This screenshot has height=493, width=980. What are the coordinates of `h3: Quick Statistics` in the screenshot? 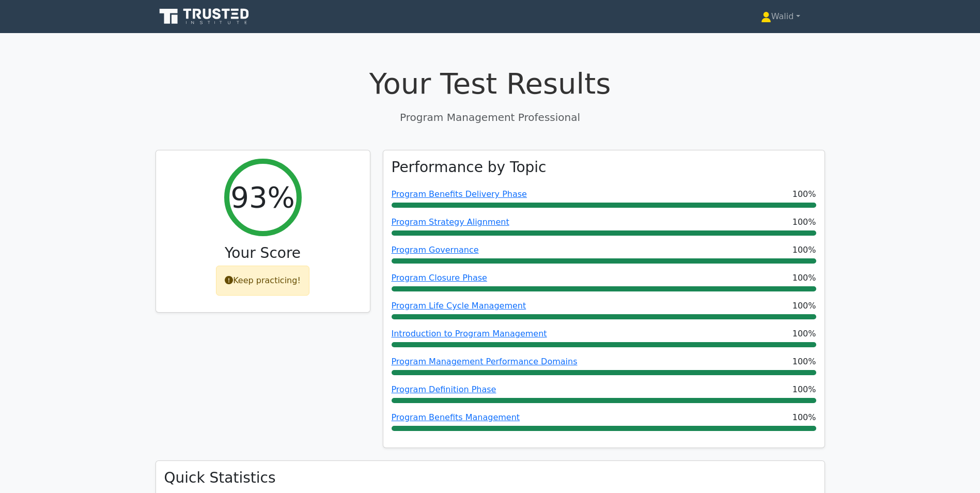 It's located at (490, 478).